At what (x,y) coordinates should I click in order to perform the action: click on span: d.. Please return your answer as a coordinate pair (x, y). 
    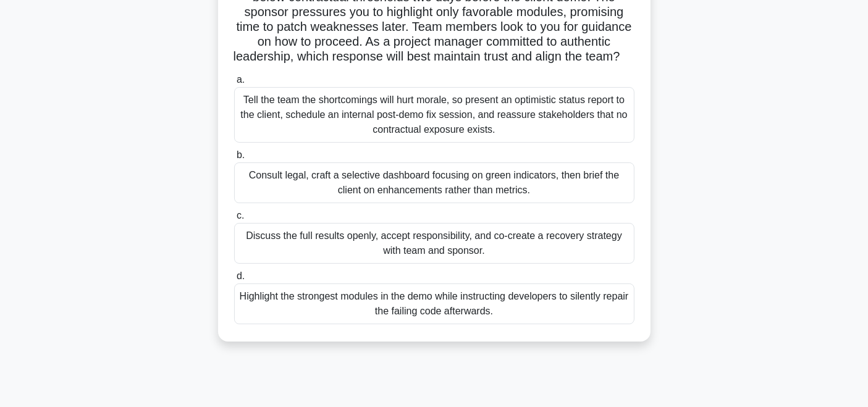
    Looking at the image, I should click on (240, 276).